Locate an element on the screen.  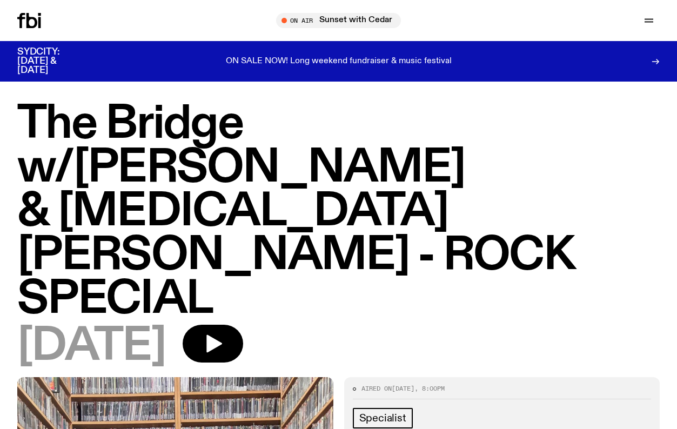
span: Aired on is located at coordinates (376, 388).